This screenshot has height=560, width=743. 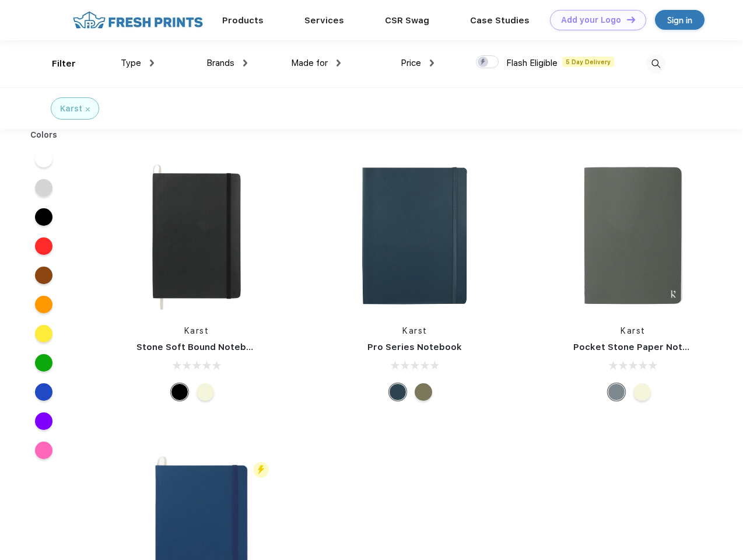 What do you see at coordinates (532, 63) in the screenshot?
I see `span: Flash Eligible` at bounding box center [532, 63].